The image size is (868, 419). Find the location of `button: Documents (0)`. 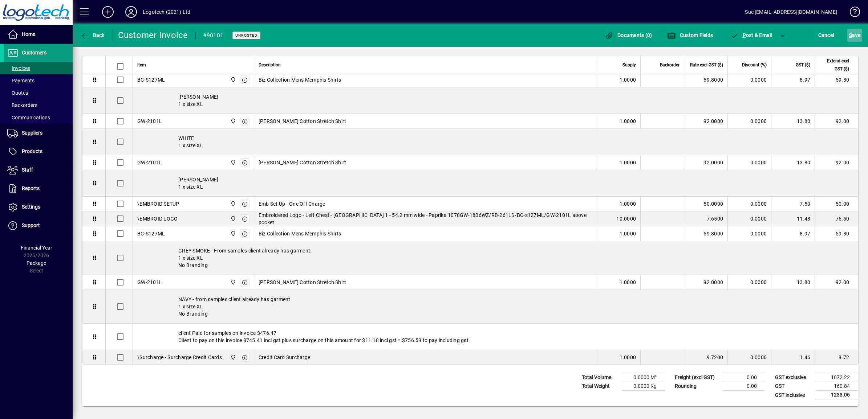

button: Documents (0) is located at coordinates (629, 35).